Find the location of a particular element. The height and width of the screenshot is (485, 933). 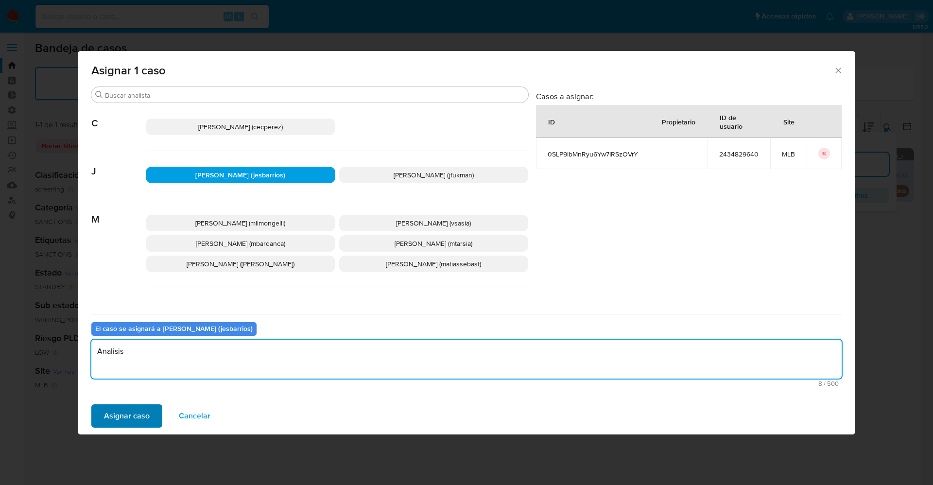

button: Buscar is located at coordinates (99, 95).